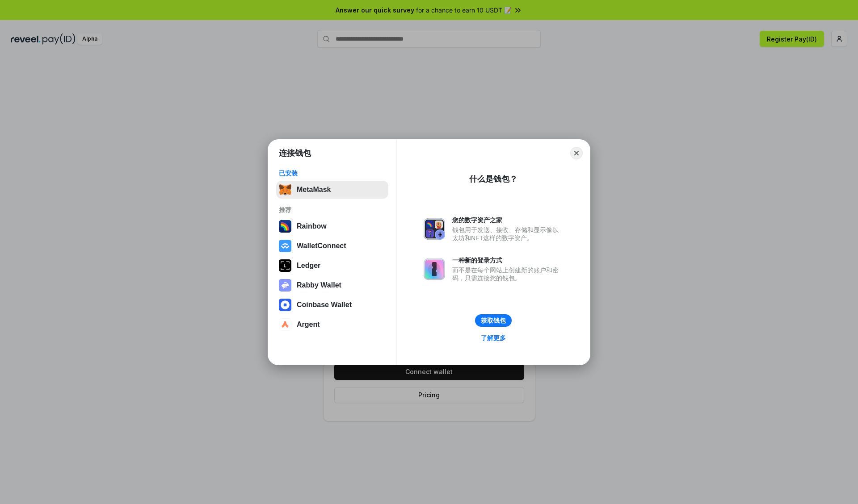 Image resolution: width=858 pixels, height=504 pixels. I want to click on div: 什么是钱包？, so click(494, 179).